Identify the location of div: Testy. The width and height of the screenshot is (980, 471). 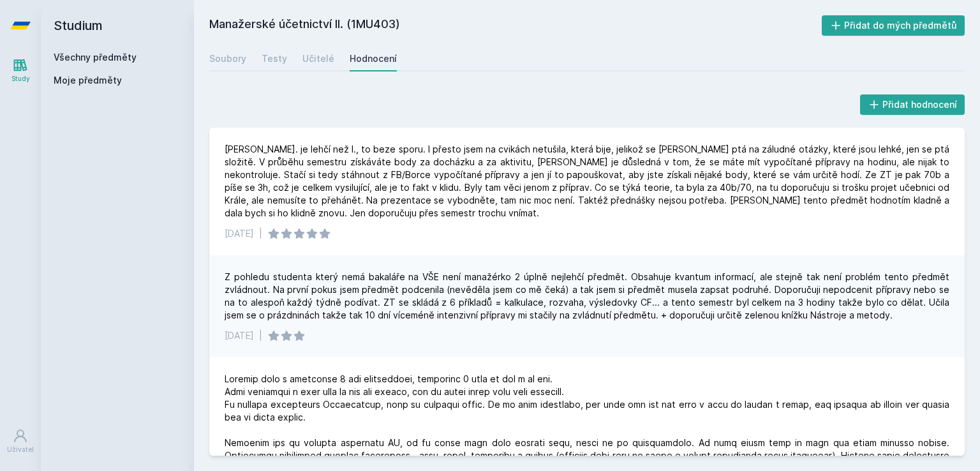
(274, 59).